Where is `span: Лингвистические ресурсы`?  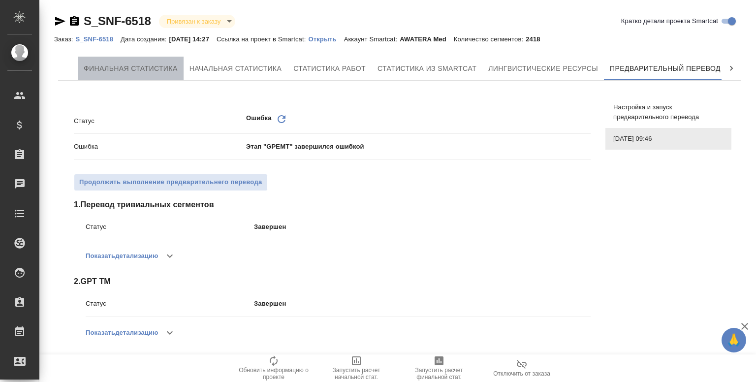 span: Лингвистические ресурсы is located at coordinates (543, 68).